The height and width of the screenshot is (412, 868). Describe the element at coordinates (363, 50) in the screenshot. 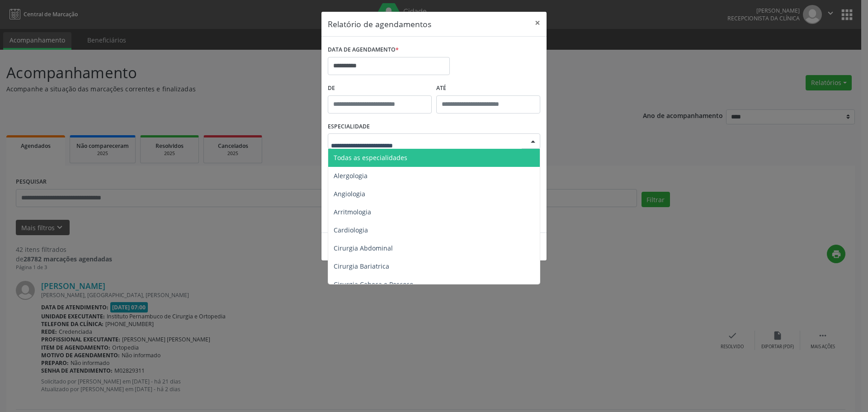

I see `label: DATA DE AGENDAMENTO` at that location.